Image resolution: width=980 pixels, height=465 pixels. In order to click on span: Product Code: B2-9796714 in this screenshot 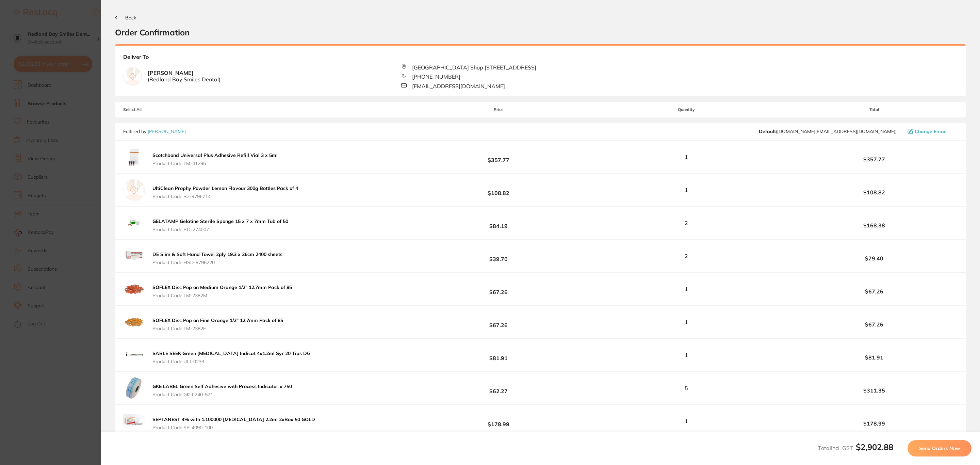, I will do `click(226, 196)`.